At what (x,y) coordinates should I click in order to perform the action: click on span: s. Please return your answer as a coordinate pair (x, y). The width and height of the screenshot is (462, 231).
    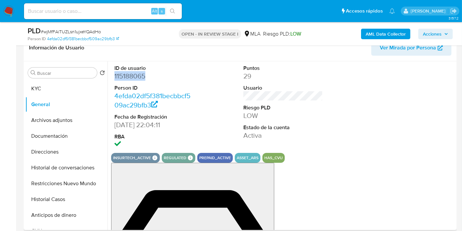
    Looking at the image, I should click on (162, 11).